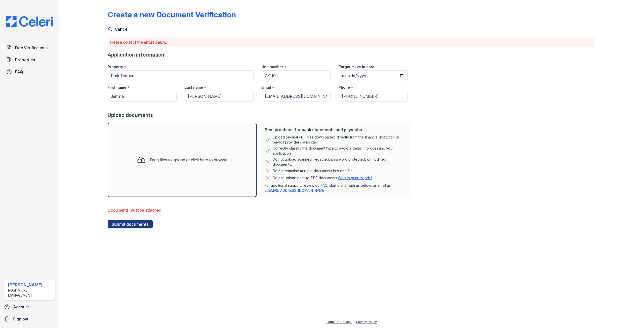 Image resolution: width=644 pixels, height=328 pixels. What do you see at coordinates (339, 140) in the screenshot?
I see `div: Upload original PDF files downloaded directly from the financial institution or payroll provider’...` at bounding box center [339, 140].